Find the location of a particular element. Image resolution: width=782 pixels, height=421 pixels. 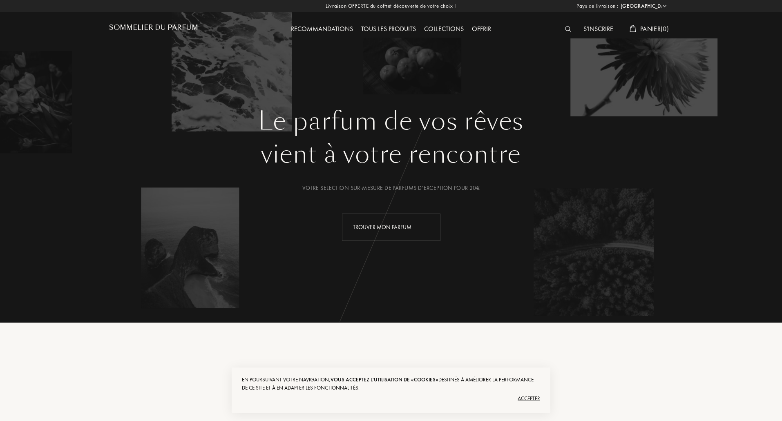

div: Recommandations is located at coordinates (322, 29).